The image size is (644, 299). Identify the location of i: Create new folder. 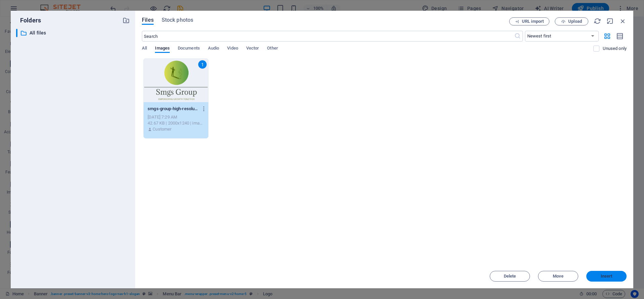
(126, 21).